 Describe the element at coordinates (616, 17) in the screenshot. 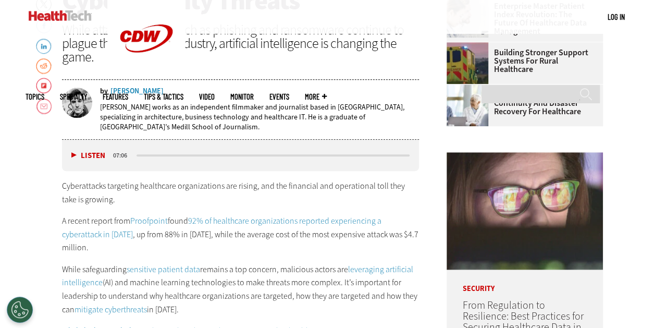

I see `div: User menu` at that location.